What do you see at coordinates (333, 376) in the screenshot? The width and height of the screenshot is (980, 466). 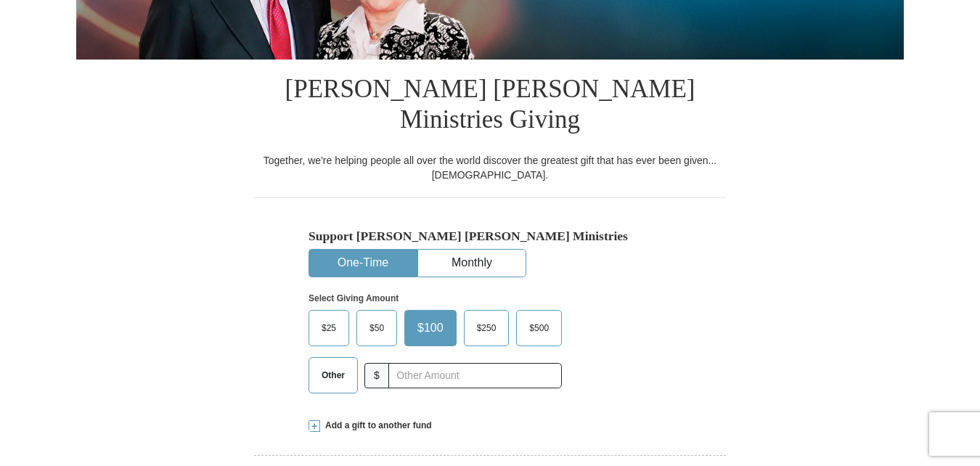 I see `span: Other` at bounding box center [333, 376].